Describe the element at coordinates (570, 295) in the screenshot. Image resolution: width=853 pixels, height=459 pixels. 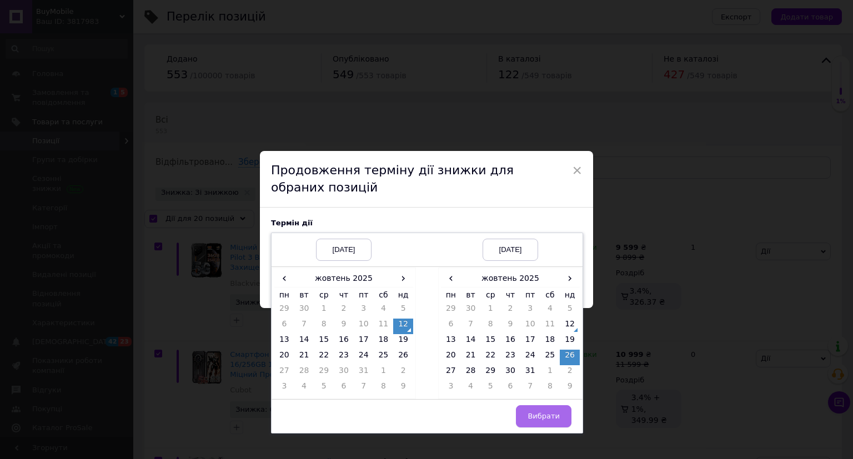
I see `th: нд` at that location.